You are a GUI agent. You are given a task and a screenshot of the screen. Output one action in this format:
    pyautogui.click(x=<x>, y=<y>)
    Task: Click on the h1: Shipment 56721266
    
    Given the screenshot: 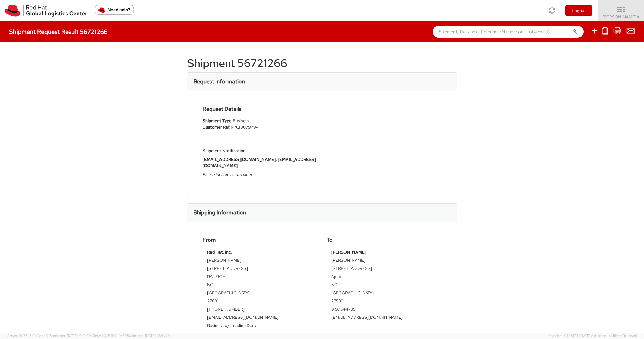 What is the action you would take?
    pyautogui.click(x=322, y=63)
    